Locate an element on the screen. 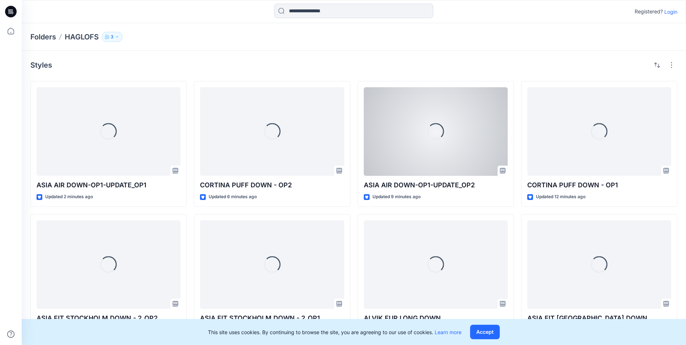  a: Learn more is located at coordinates (448, 332).